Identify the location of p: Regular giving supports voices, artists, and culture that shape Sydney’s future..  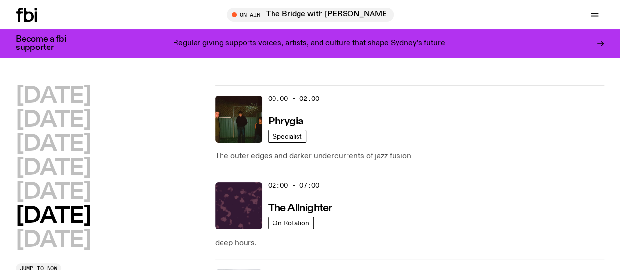
(310, 44).